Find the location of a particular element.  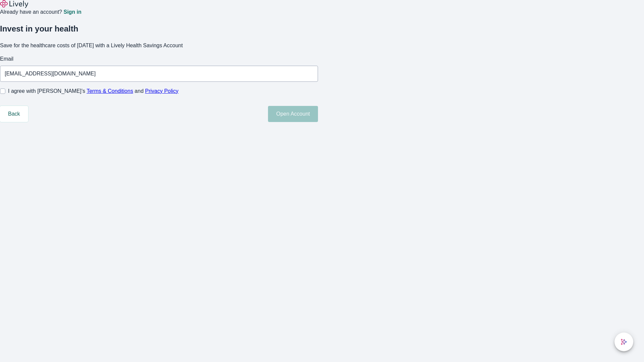

button: chat is located at coordinates (624, 342).